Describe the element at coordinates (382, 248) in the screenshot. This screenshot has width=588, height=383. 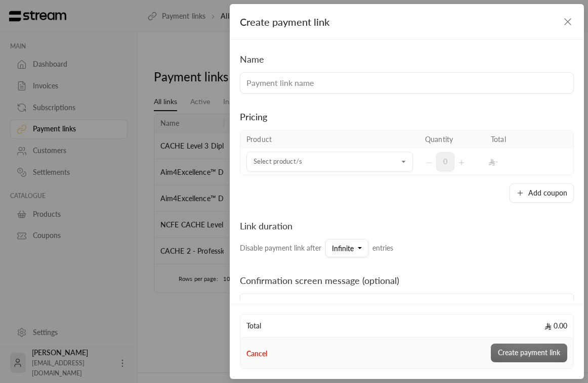
I see `span: entries` at that location.